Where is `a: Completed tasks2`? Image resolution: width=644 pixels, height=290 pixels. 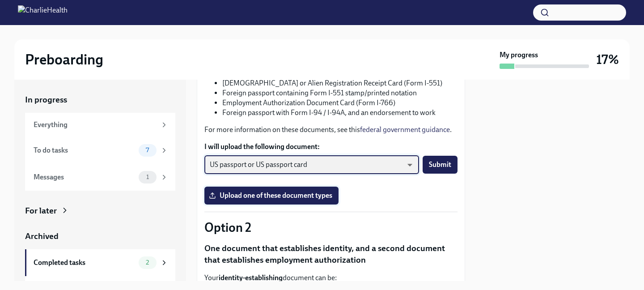
a: Completed tasks2 is located at coordinates (100, 262).